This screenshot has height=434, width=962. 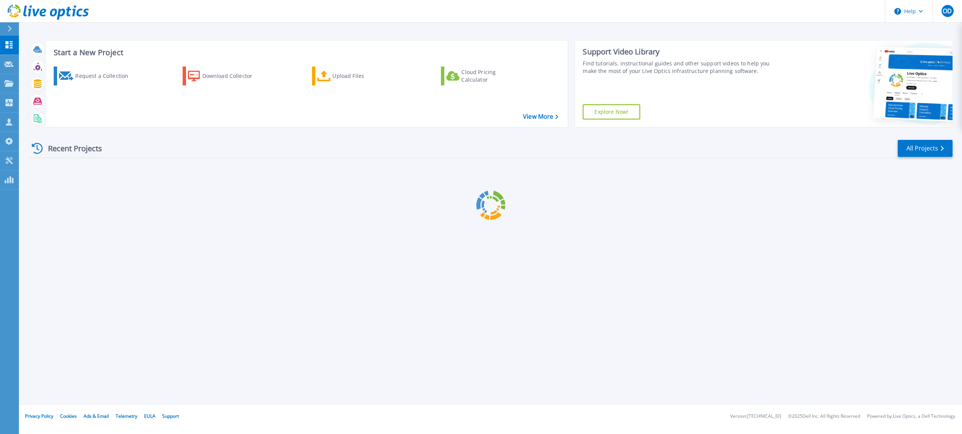 What do you see at coordinates (680, 67) in the screenshot?
I see `div: Find tutorials, instructional guides and other support videos to help you make the most of your L...` at bounding box center [680, 67].